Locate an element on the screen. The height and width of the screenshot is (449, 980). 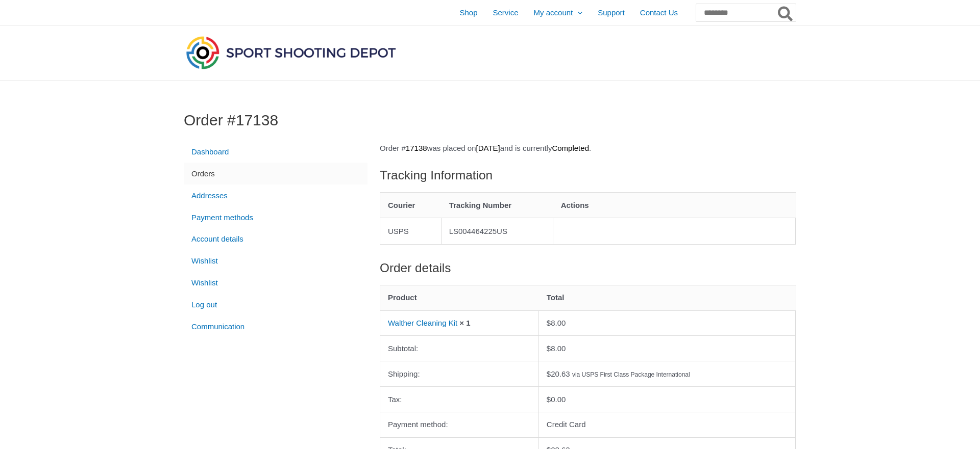
a: Addresses is located at coordinates (275, 195).